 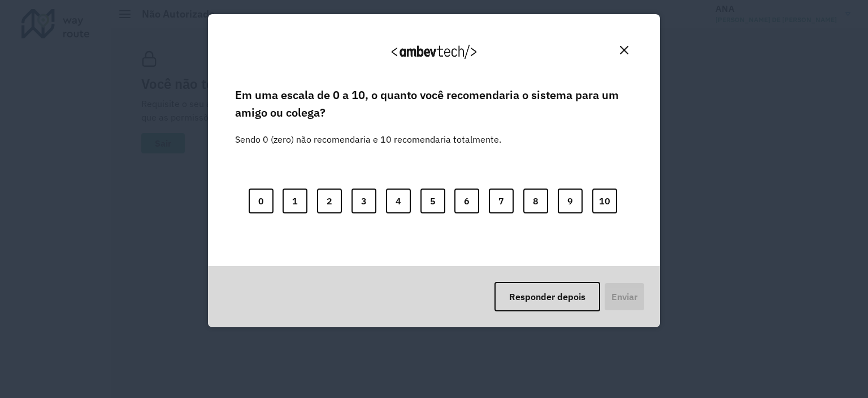 I want to click on label: Em uma escala de 0 a 10, o quanto você recomendaria o sistema para um amigo ou colega?, so click(x=434, y=103).